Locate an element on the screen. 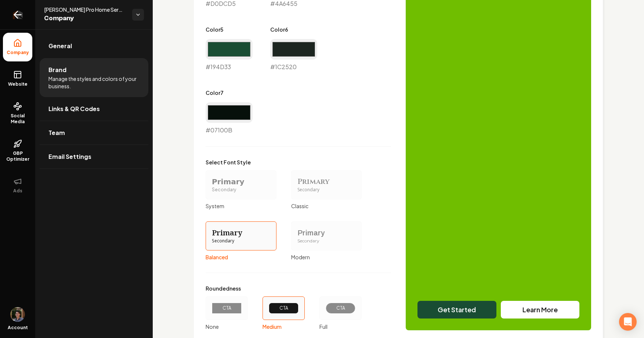 This screenshot has height=338, width=644. span: Website is located at coordinates (18, 84).